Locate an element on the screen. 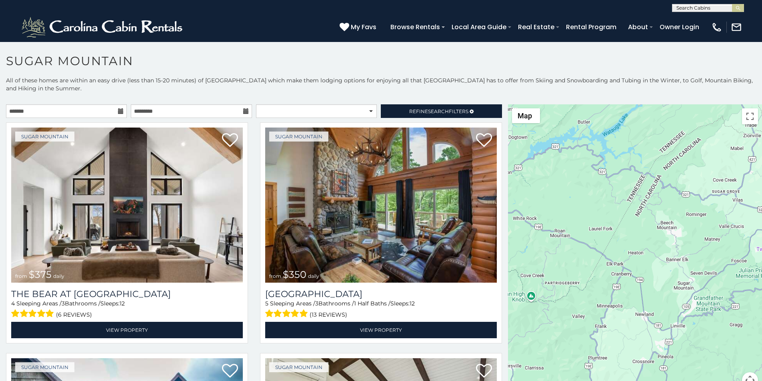  span: 5 is located at coordinates (267, 303).